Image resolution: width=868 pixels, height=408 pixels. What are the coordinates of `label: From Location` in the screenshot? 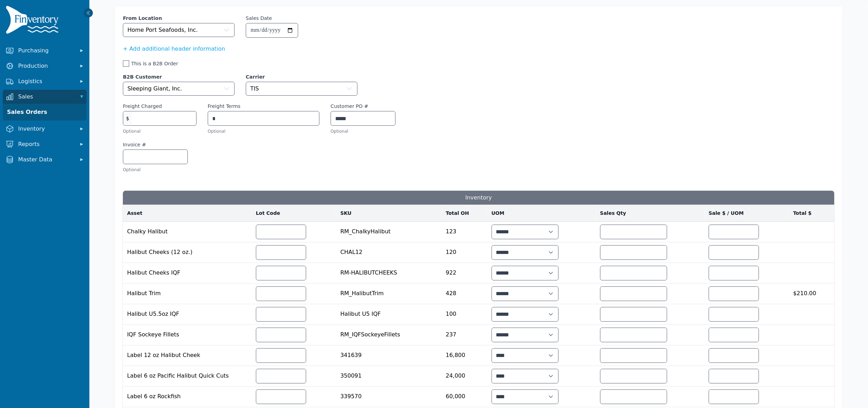 It's located at (178, 19).